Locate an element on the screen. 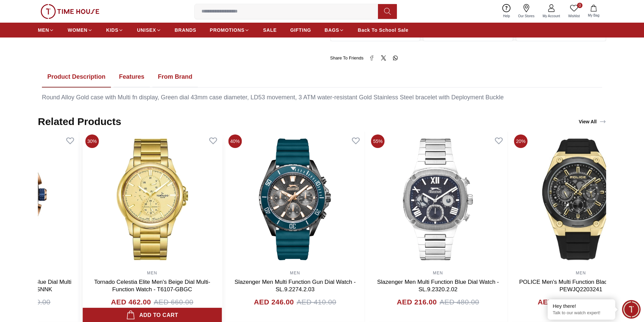 This screenshot has width=644, height=322. a: BRANDS is located at coordinates (185, 30).